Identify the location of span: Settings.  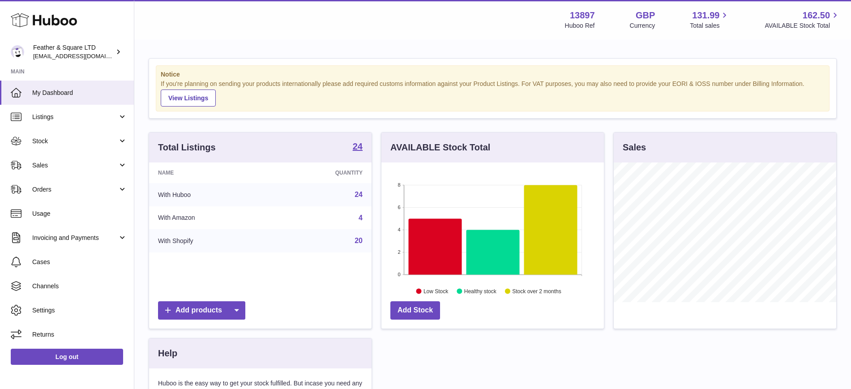
(80, 310).